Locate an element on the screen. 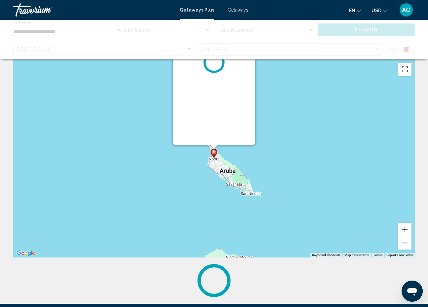 The height and width of the screenshot is (307, 428). a: Terms (opens in new tab) is located at coordinates (378, 255).